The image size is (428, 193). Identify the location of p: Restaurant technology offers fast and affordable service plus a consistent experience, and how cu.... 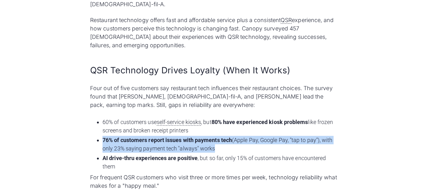
(214, 33).